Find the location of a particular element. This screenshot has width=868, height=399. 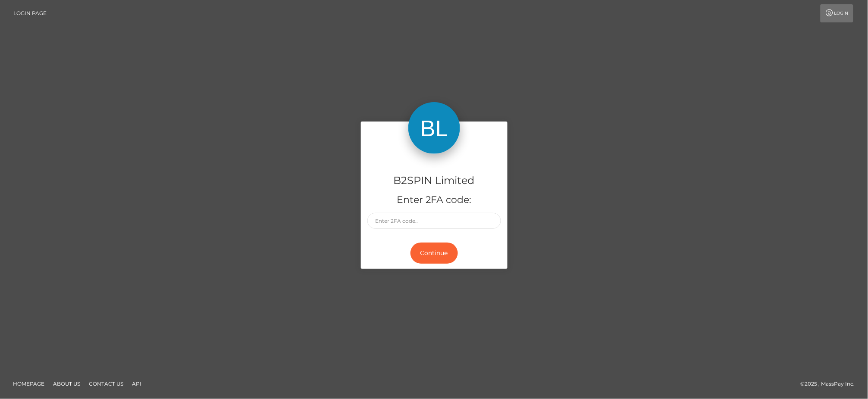

a: Contact Us is located at coordinates (106, 383).